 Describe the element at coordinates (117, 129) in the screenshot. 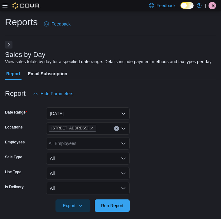

I see `button: Clear input` at that location.